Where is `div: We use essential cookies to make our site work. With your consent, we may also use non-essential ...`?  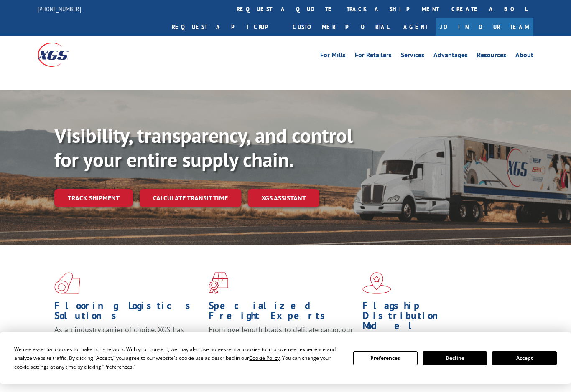 div: We use essential cookies to make our site work. With your consent, we may also use non-essential ... is located at coordinates (179, 358).